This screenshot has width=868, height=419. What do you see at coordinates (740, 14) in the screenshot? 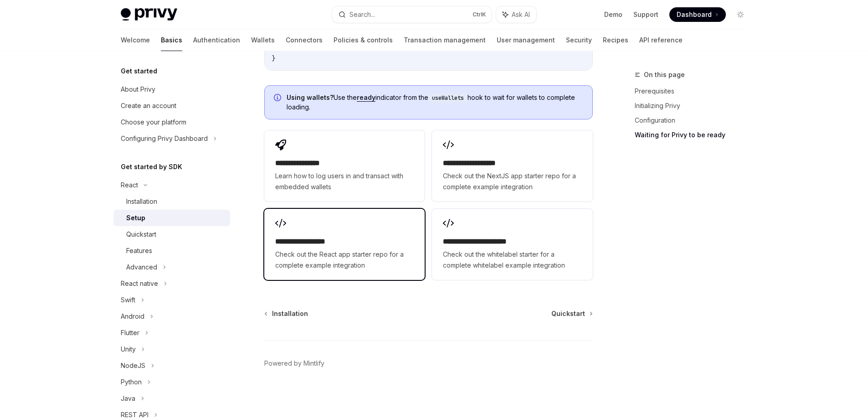
I see `button: Toggle dark mode` at bounding box center [740, 14].